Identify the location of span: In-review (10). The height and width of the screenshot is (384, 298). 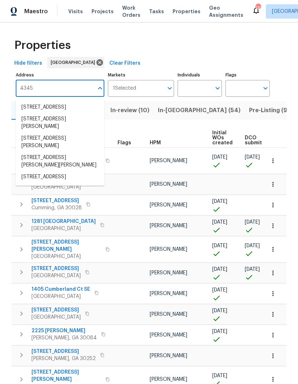
(130, 110).